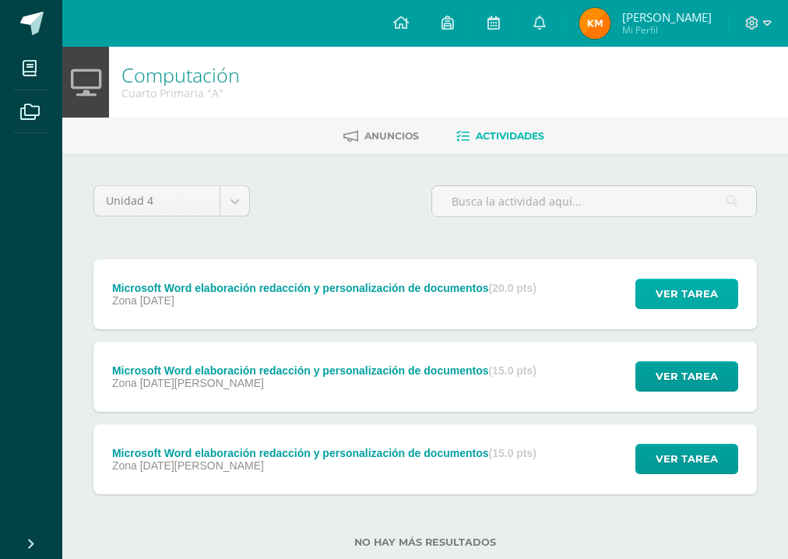  I want to click on a: Computación, so click(181, 75).